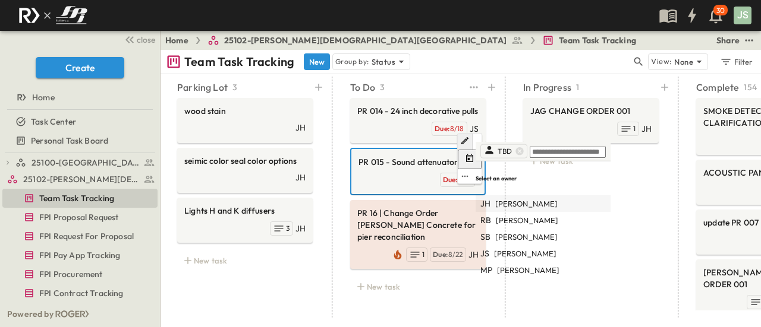 The height and width of the screenshot is (327, 761). I want to click on button: Tracking Date Menu, so click(469, 159).